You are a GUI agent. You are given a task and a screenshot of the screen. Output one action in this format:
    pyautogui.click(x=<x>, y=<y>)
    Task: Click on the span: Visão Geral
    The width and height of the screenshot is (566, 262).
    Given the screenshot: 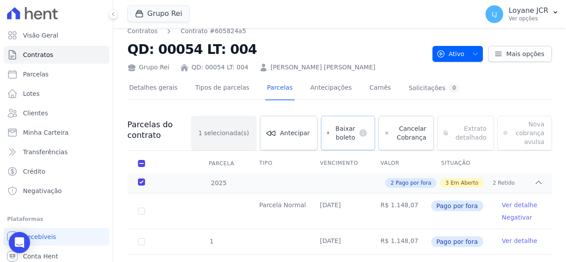 What is the action you would take?
    pyautogui.click(x=41, y=35)
    